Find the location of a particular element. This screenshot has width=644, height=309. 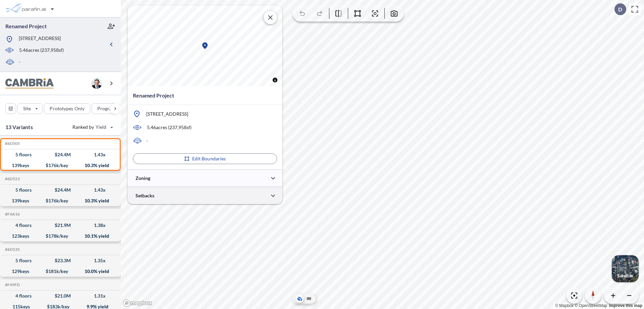

button: Ranked by Yield is located at coordinates (93, 127).